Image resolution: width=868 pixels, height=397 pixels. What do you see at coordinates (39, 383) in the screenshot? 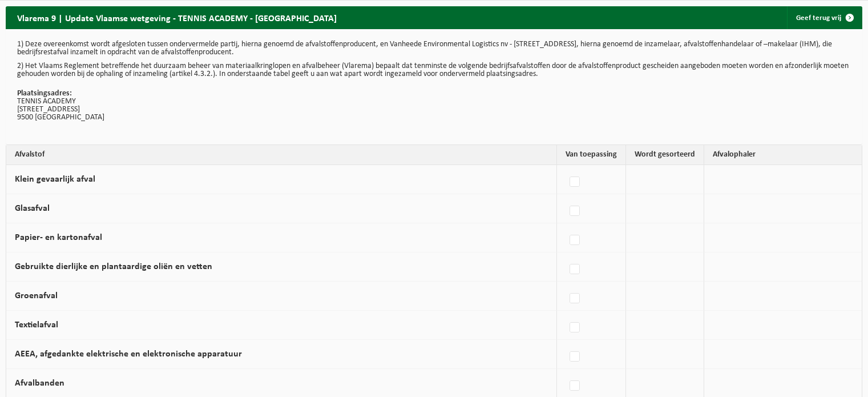
I see `label: Afvalbanden` at bounding box center [39, 383].